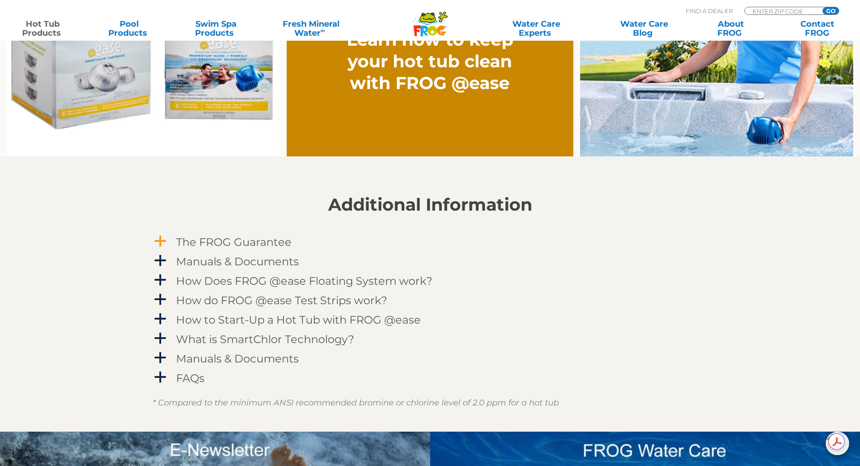  I want to click on a: a FAQs, so click(430, 378).